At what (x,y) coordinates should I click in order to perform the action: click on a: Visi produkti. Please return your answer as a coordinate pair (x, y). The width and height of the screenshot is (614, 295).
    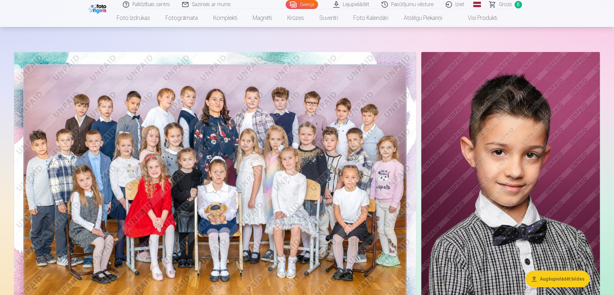
    Looking at the image, I should click on (477, 18).